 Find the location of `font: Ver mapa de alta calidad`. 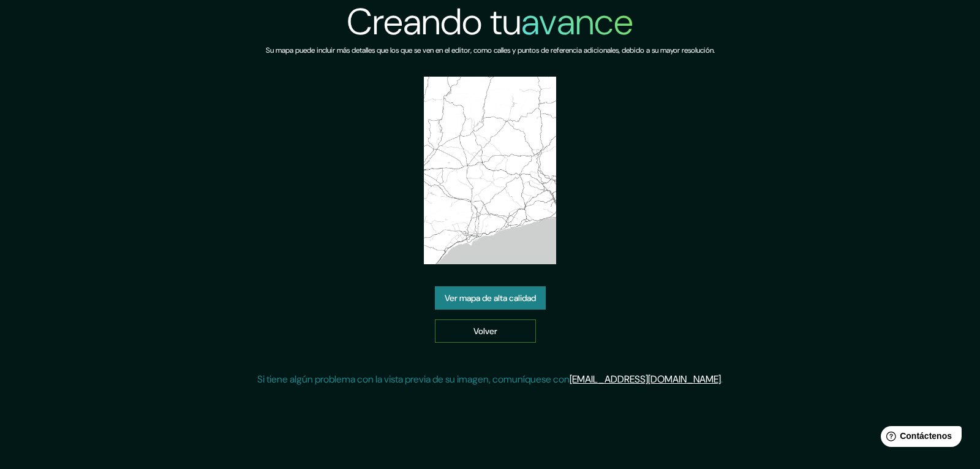

font: Ver mapa de alta calidad is located at coordinates (490, 298).